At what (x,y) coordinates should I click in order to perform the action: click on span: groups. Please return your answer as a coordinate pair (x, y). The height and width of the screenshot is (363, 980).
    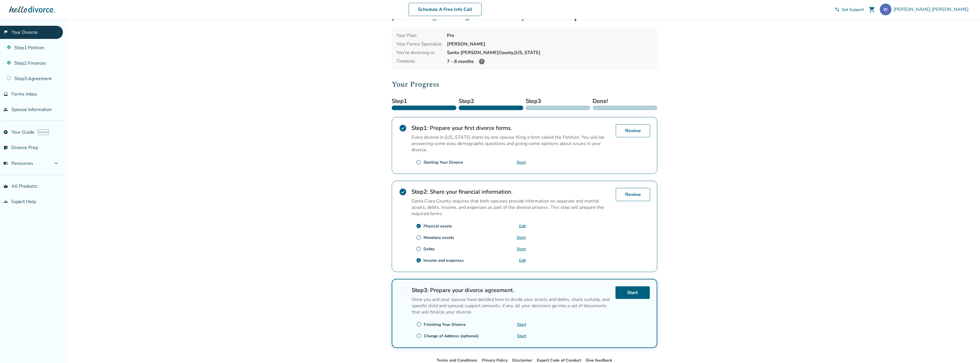
    Looking at the image, I should click on (6, 201).